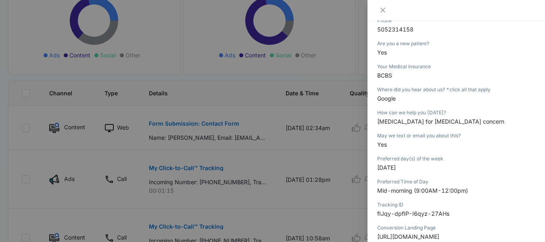  I want to click on span: BCBS, so click(385, 75).